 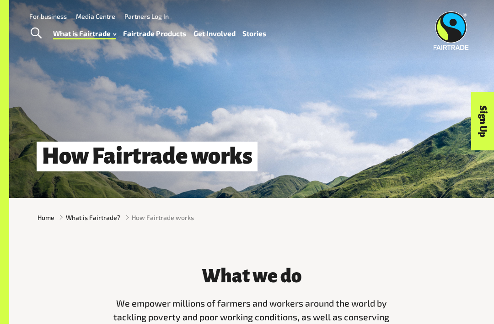 I want to click on a: Stories, so click(x=255, y=33).